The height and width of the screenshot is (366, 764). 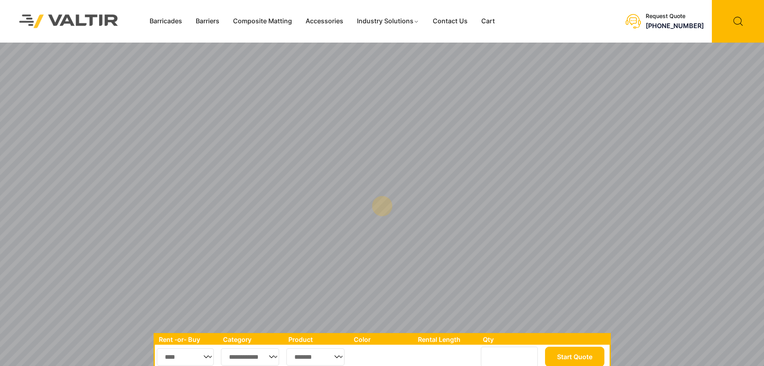 What do you see at coordinates (488, 21) in the screenshot?
I see `a: Cart` at bounding box center [488, 21].